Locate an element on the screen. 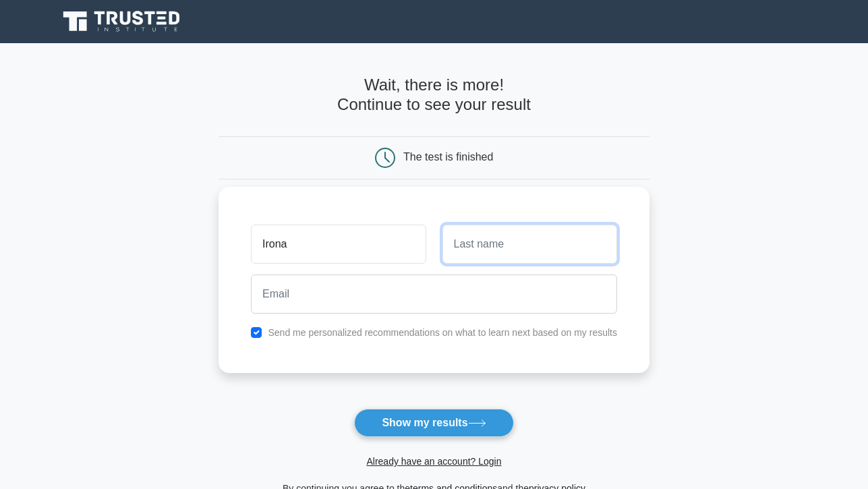 The width and height of the screenshot is (868, 489). input: First name is located at coordinates (338, 244).